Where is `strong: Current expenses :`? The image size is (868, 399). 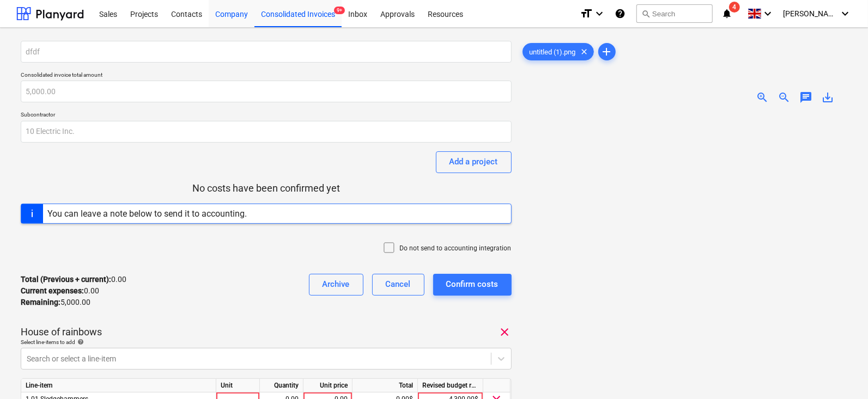 strong: Current expenses : is located at coordinates (52, 291).